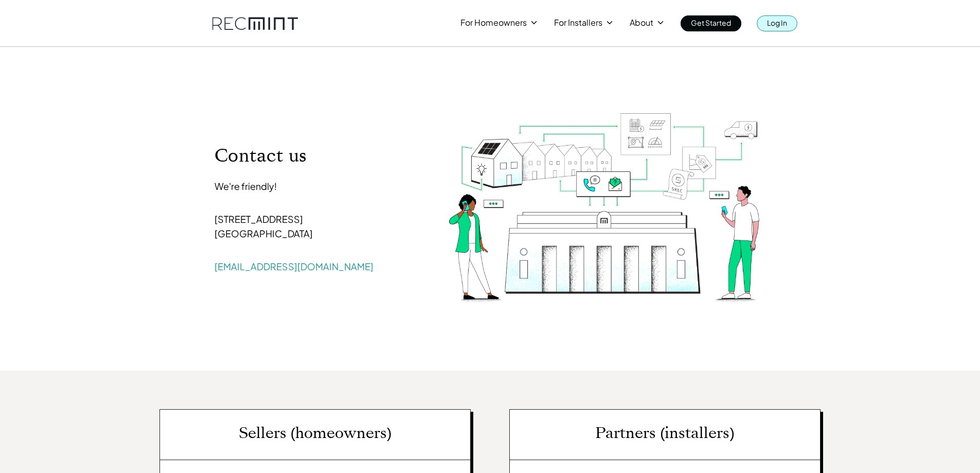 This screenshot has width=980, height=473. Describe the element at coordinates (777, 23) in the screenshot. I see `a: Log In` at that location.